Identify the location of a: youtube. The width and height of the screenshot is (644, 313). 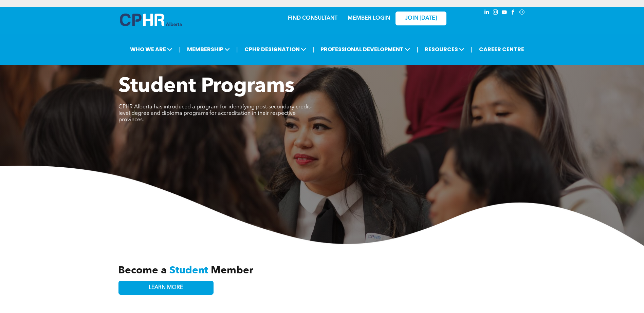
(504, 13).